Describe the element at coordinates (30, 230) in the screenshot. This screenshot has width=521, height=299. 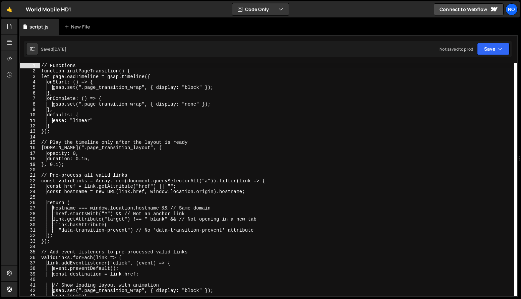
I see `div: 31` at that location.